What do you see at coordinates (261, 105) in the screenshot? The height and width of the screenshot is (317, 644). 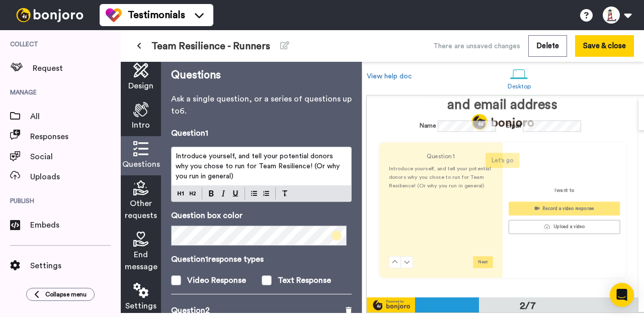 I see `p: Ask a single question, or a series of questions up to 6 .` at bounding box center [261, 105].